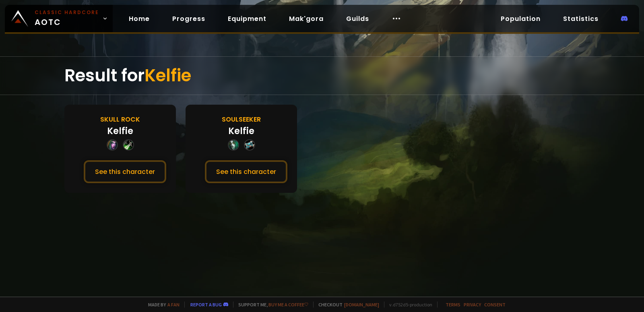 This screenshot has width=644, height=312. What do you see at coordinates (189, 18) in the screenshot?
I see `a: Progress` at bounding box center [189, 18].